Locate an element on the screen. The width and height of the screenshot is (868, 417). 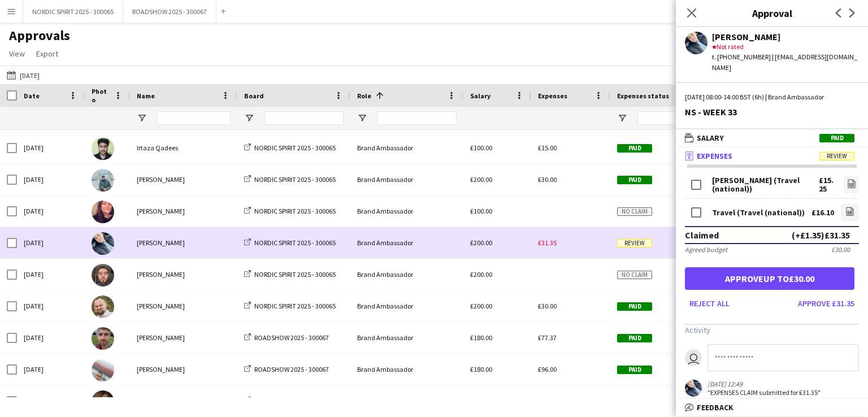
img: mina dilella is located at coordinates (103, 212).